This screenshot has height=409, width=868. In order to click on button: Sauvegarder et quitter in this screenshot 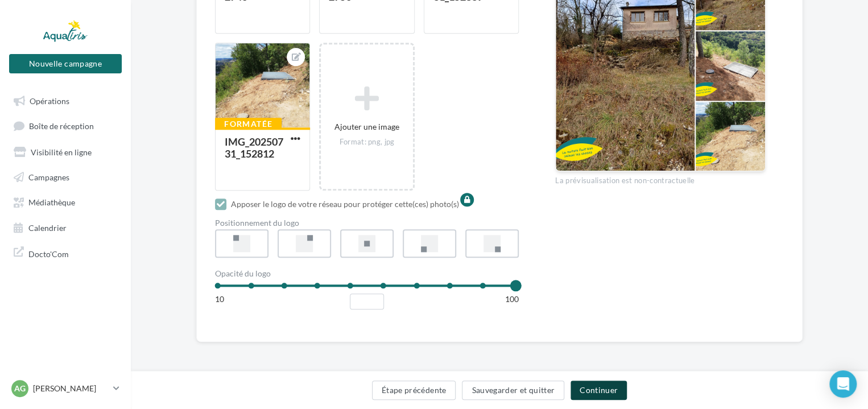, I will do `click(513, 390)`.